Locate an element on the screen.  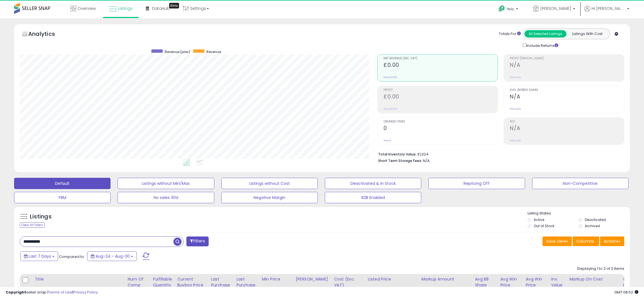
button: All Selected Listings is located at coordinates (545, 34).